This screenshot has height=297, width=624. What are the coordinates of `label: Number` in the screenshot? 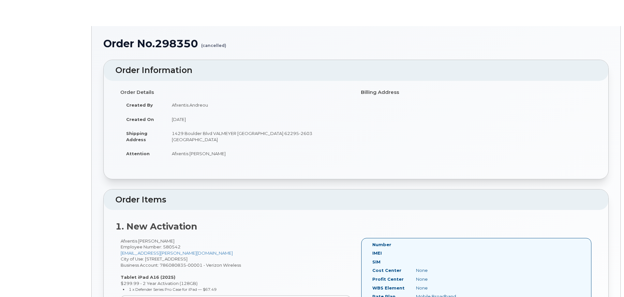 It's located at (382, 245).